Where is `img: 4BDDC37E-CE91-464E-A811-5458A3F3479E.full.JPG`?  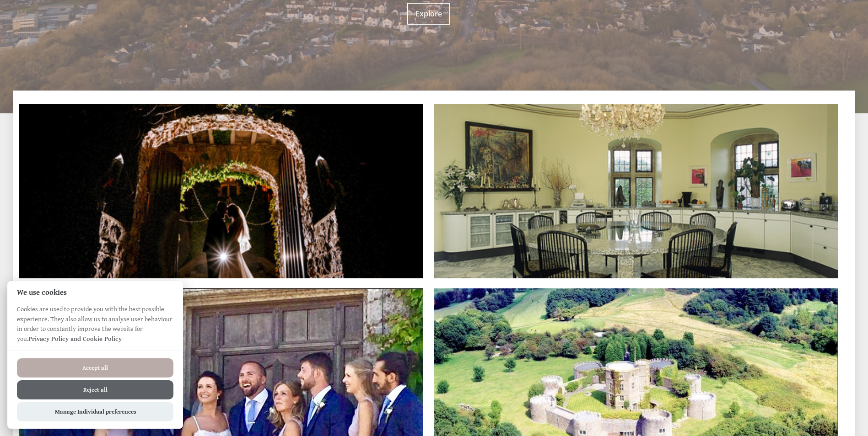 img: 4BDDC37E-CE91-464E-A811-5458A3F3479E.full.JPG is located at coordinates (221, 191).